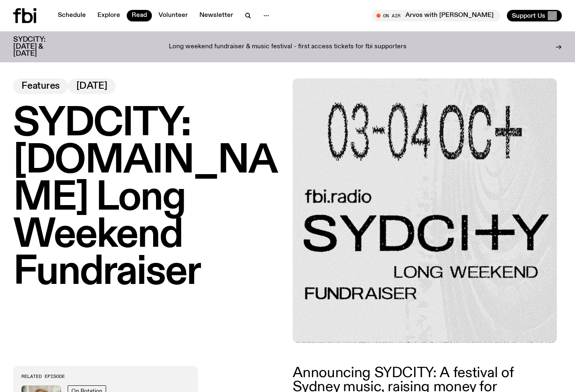 The width and height of the screenshot is (575, 392). What do you see at coordinates (173, 16) in the screenshot?
I see `a: Volunteer` at bounding box center [173, 16].